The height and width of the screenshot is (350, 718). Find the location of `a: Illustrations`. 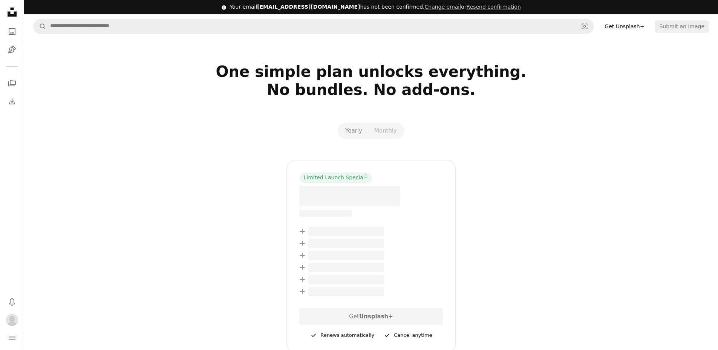

a: Illustrations is located at coordinates (12, 50).